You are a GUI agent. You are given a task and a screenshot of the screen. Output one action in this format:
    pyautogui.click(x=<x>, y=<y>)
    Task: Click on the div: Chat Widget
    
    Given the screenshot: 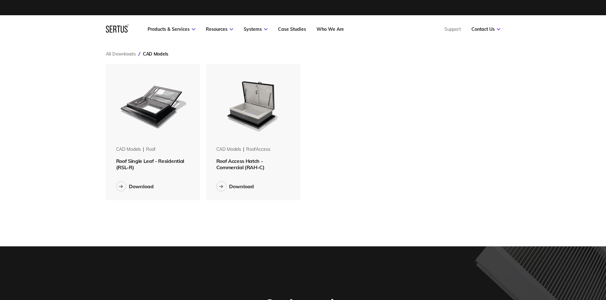 What is the action you would take?
    pyautogui.click(x=548, y=264)
    